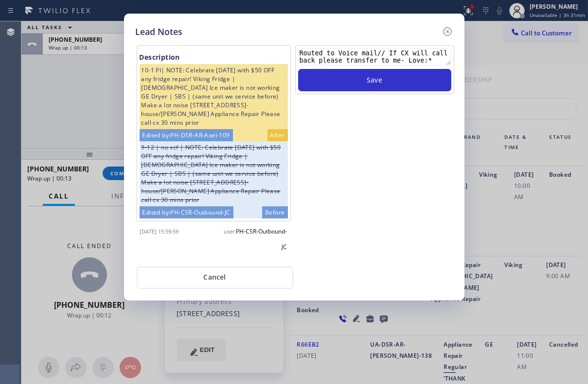 The width and height of the screenshot is (588, 384). I want to click on textarea: Routed to Voice mail// If CX will call back please transfer to me- Love:*, so click(374, 56).